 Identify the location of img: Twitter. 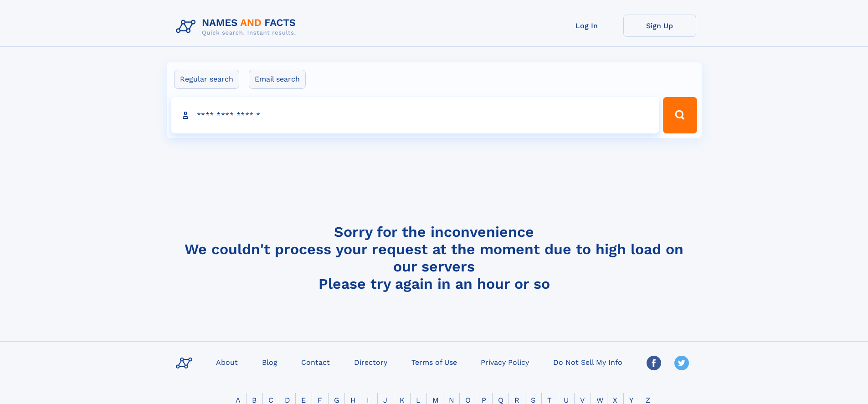
(682, 363).